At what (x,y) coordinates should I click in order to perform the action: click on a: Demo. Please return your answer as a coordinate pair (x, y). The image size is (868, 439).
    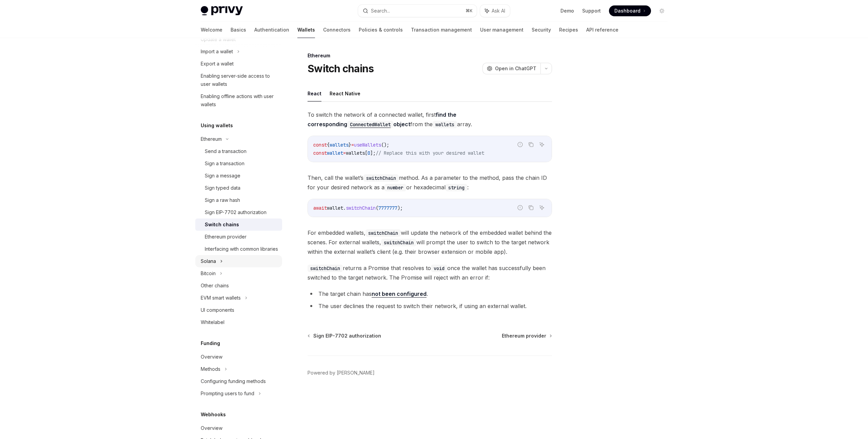
    Looking at the image, I should click on (567, 11).